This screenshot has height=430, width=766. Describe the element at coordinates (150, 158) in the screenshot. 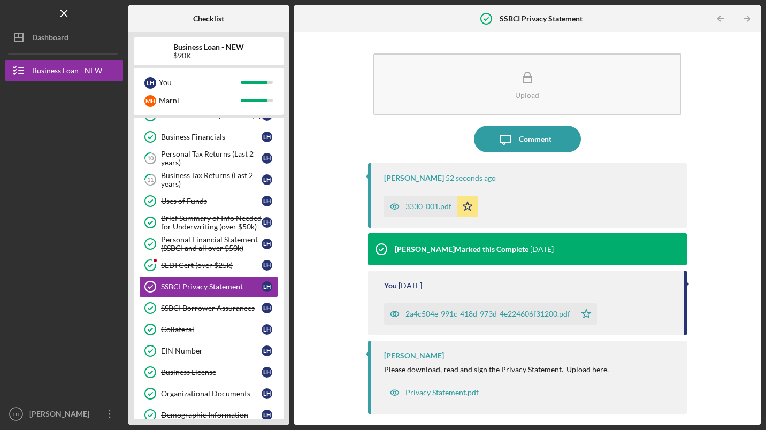

I see `tspan: 10` at that location.